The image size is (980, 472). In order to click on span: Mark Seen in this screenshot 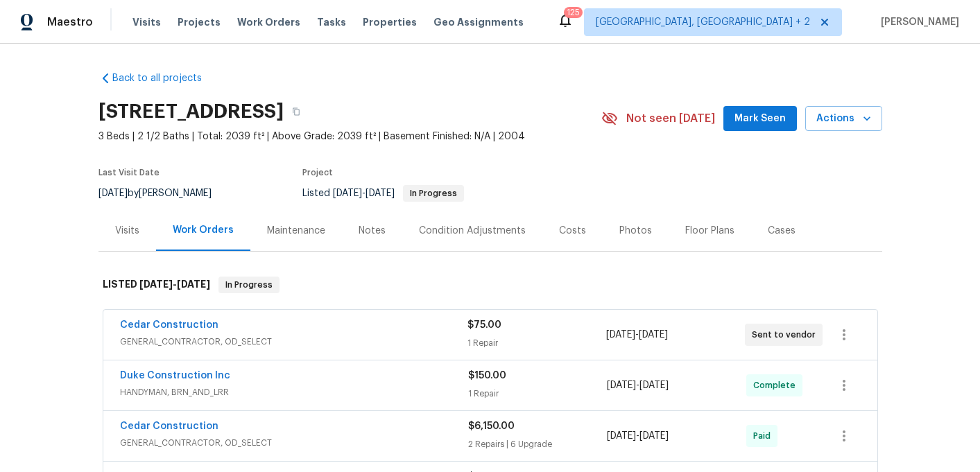, I will do `click(760, 119)`.